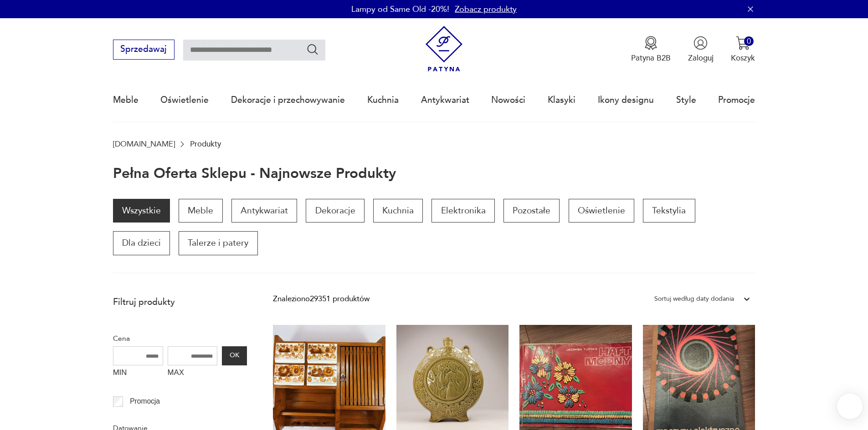 This screenshot has height=430, width=868. Describe the element at coordinates (217, 243) in the screenshot. I see `p: Talerze i patery` at that location.